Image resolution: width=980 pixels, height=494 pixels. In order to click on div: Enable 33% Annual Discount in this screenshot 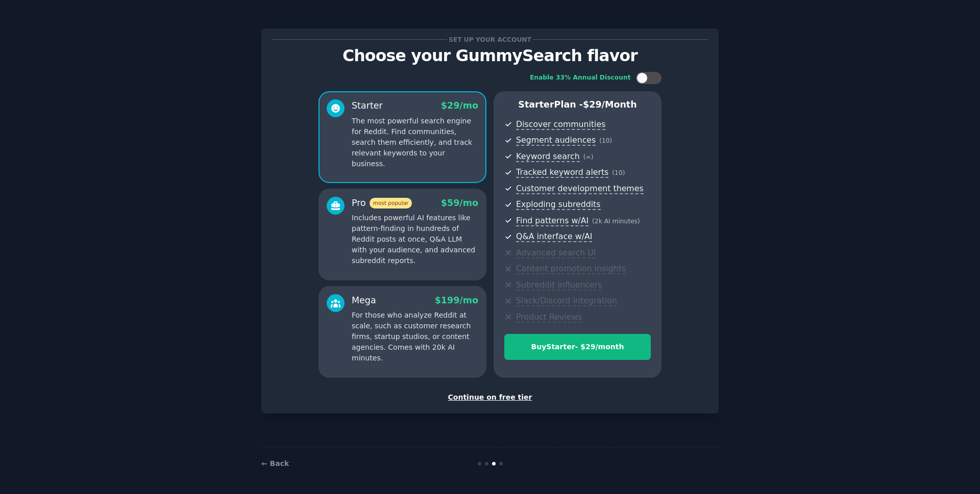, I will do `click(581, 78)`.